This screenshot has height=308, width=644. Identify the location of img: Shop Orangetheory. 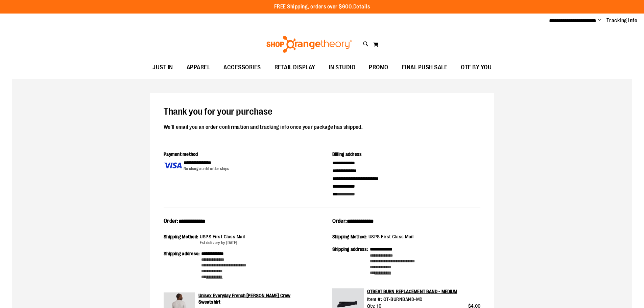
(309, 44).